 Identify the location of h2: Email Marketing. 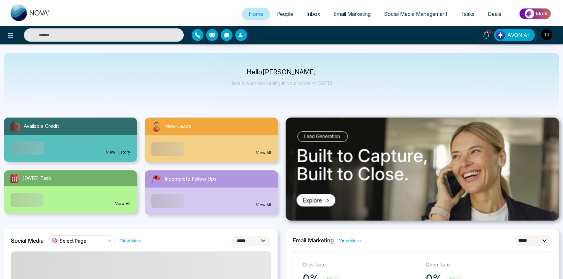
(313, 240).